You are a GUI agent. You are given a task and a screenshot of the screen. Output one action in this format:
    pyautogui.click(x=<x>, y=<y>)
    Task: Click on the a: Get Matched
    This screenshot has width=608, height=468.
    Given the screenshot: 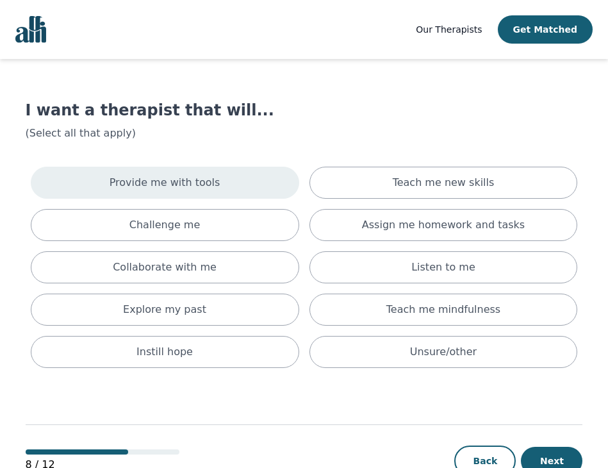 What is the action you would take?
    pyautogui.click(x=545, y=29)
    